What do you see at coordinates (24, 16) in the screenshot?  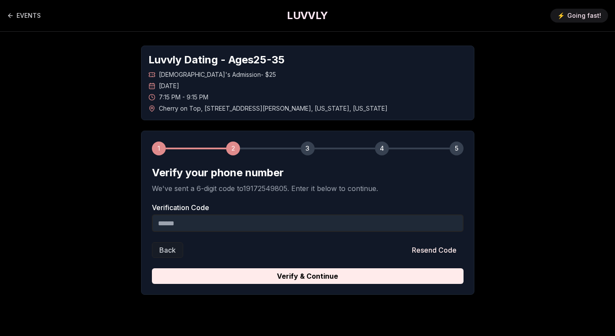 I see `a: Back to events` at bounding box center [24, 16].